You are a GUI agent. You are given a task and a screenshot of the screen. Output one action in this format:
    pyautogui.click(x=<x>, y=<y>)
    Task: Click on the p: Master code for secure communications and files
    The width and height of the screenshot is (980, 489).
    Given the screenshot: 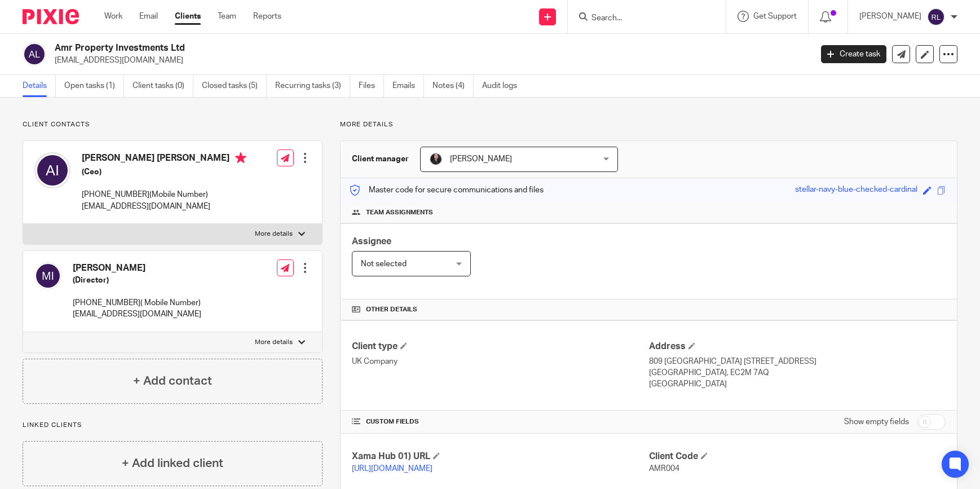 What is the action you would take?
    pyautogui.click(x=446, y=190)
    